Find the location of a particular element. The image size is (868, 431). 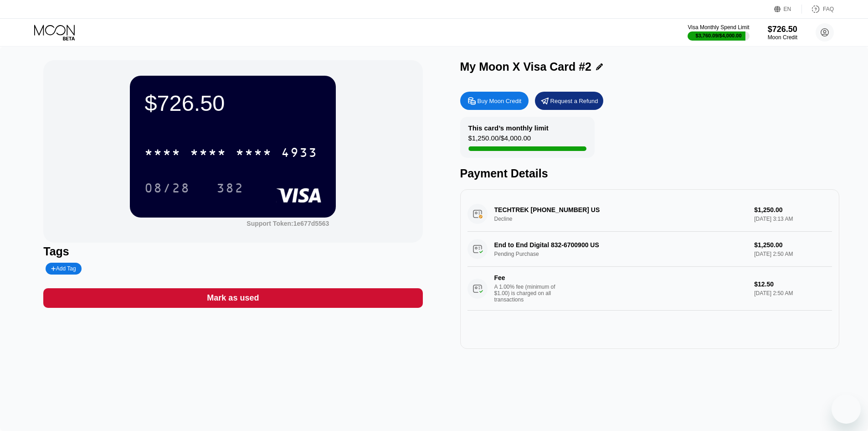

div: Visa Monthly Spend Limit is located at coordinates (718, 27).